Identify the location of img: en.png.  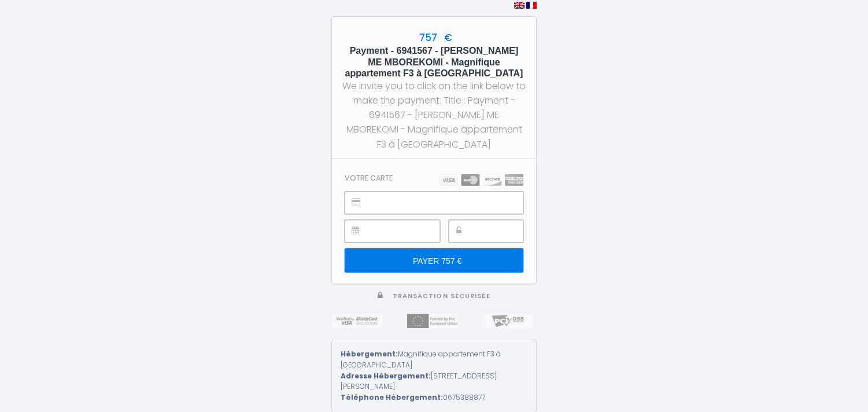
(519, 5).